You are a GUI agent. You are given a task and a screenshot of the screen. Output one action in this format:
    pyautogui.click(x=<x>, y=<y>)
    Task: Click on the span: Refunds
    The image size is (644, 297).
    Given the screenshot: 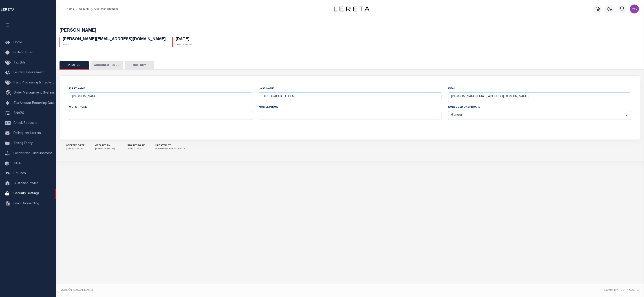 What is the action you would take?
    pyautogui.click(x=19, y=173)
    